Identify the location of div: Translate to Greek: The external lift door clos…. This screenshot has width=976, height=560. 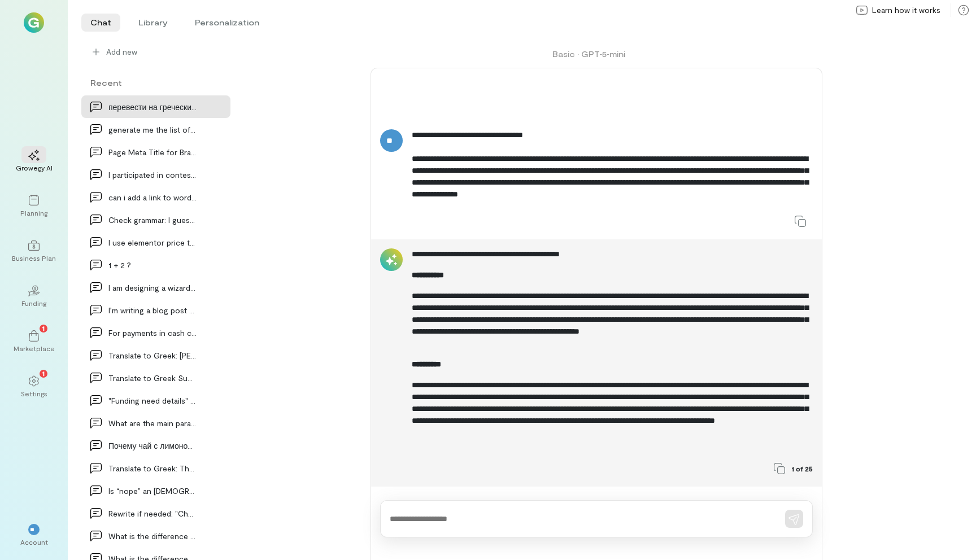
(153, 467).